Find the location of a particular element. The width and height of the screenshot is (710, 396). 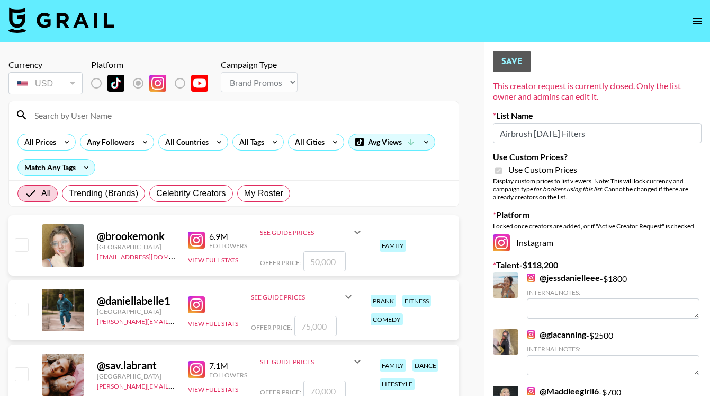

input: 50,000 is located at coordinates (325, 261).